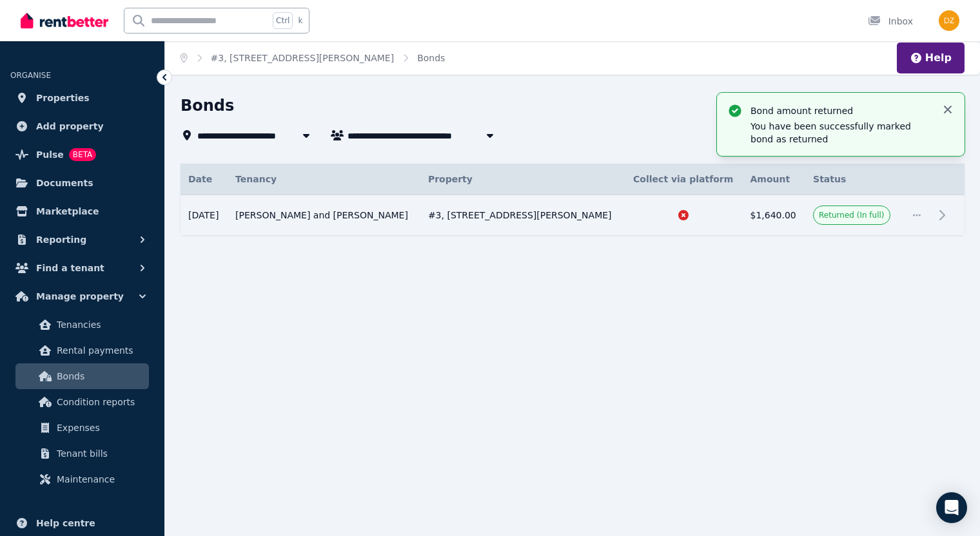 This screenshot has width=980, height=536. I want to click on span: Returned (In full), so click(851, 215).